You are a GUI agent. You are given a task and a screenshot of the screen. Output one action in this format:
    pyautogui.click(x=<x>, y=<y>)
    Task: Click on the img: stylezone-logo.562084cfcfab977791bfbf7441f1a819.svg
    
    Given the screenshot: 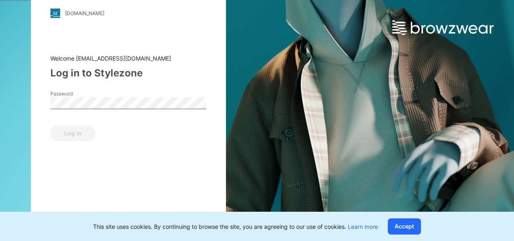 What is the action you would take?
    pyautogui.click(x=55, y=13)
    